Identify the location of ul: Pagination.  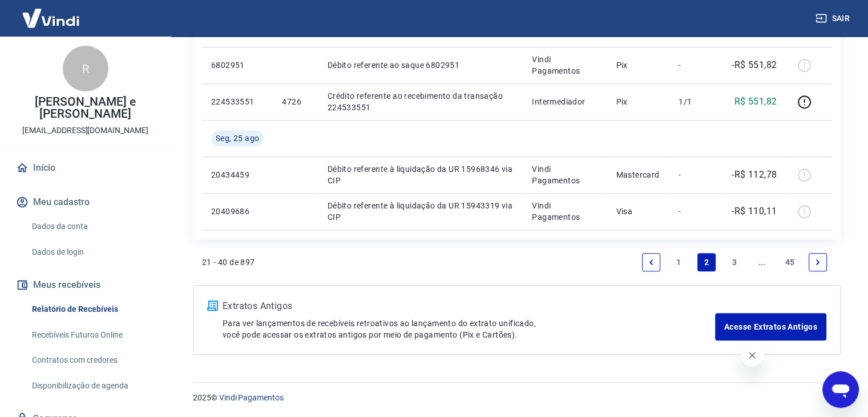
(735, 262).